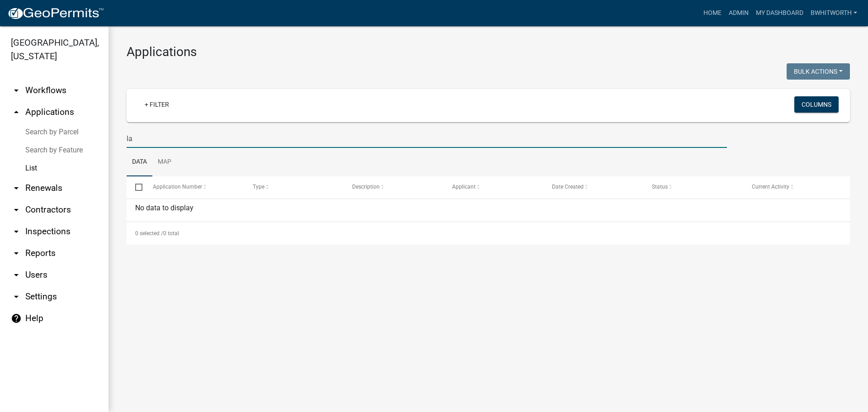 Image resolution: width=868 pixels, height=412 pixels. Describe the element at coordinates (464, 187) in the screenshot. I see `span: Applicant` at that location.